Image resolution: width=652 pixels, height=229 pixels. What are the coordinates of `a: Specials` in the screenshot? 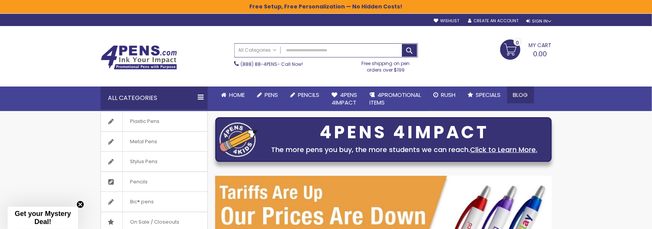 It's located at (485, 95).